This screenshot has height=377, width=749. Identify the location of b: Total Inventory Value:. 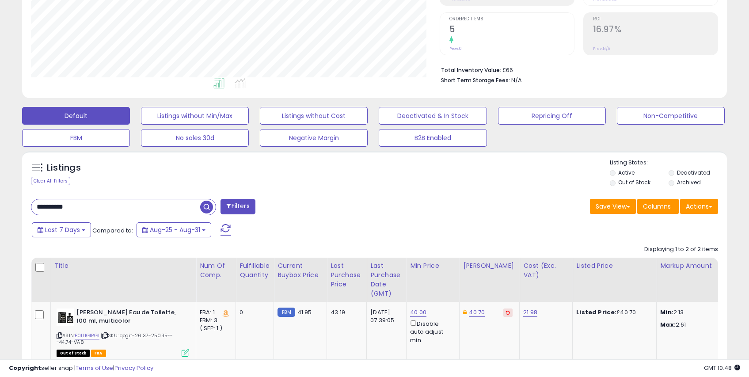
(471, 70).